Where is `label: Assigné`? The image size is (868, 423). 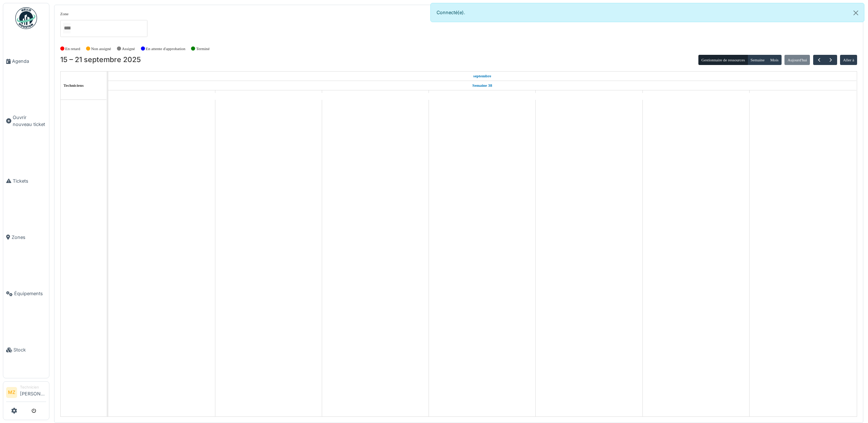
label: Assigné is located at coordinates (129, 49).